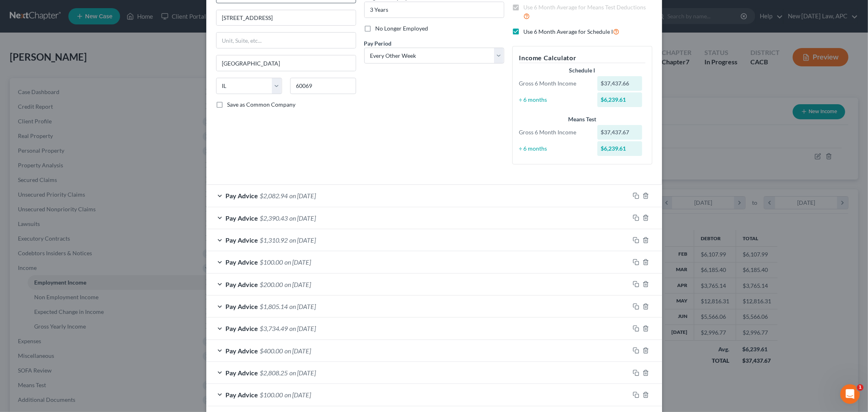 The image size is (868, 412). I want to click on div: $37,437.67, so click(620, 133).